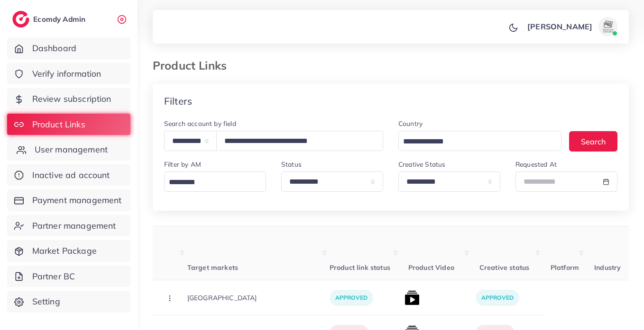 The image size is (644, 330). I want to click on span: Review subscription, so click(72, 99).